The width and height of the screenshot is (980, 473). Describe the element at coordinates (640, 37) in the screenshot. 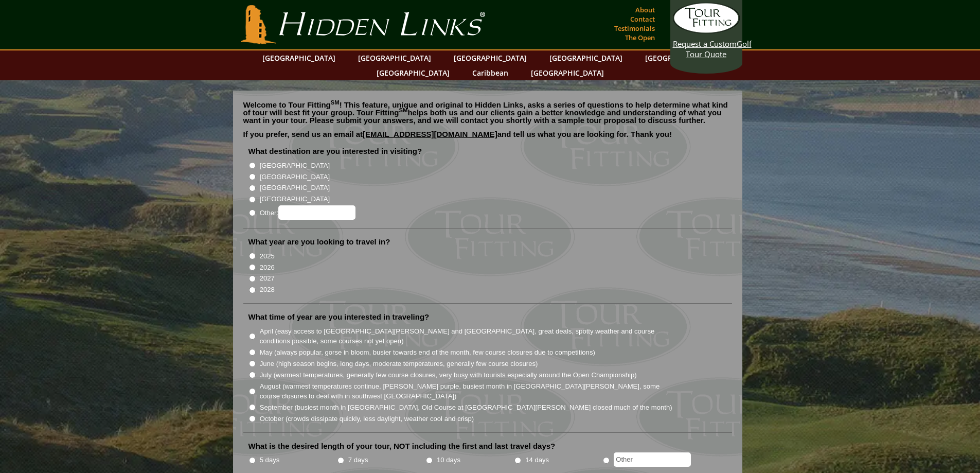

I see `a: The Open` at that location.